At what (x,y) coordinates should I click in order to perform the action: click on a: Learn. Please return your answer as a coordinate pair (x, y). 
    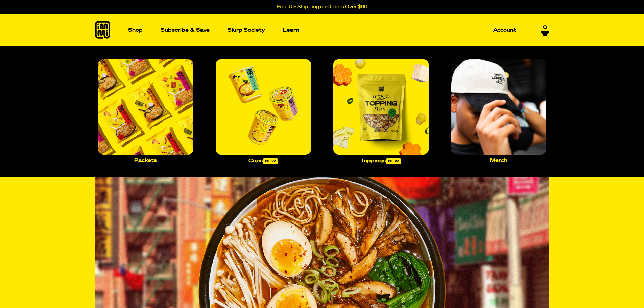
    Looking at the image, I should click on (291, 30).